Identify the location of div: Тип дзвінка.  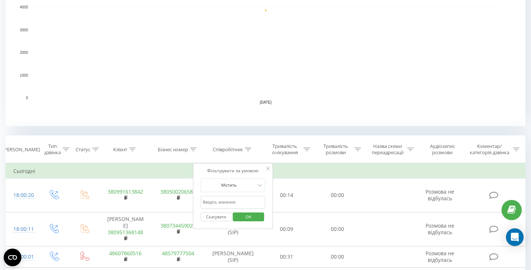
(52, 149).